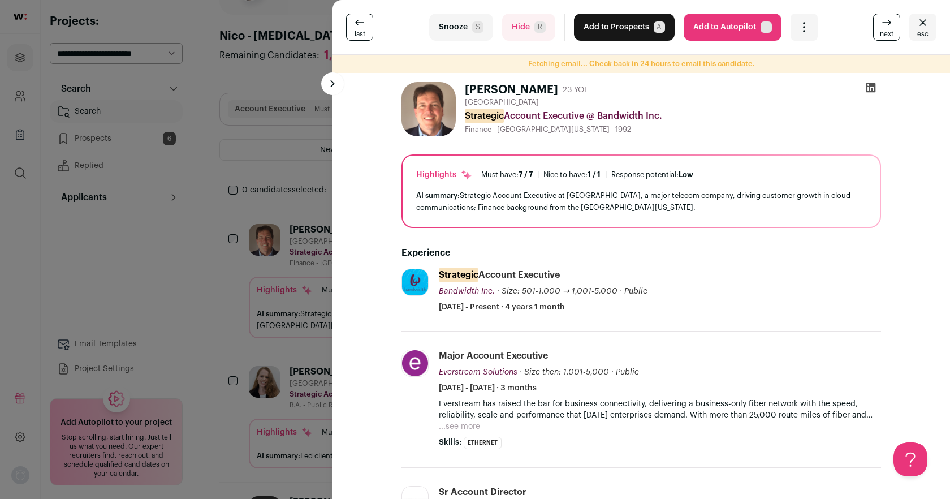  What do you see at coordinates (652, 175) in the screenshot?
I see `div: Response potential:` at bounding box center [652, 175].